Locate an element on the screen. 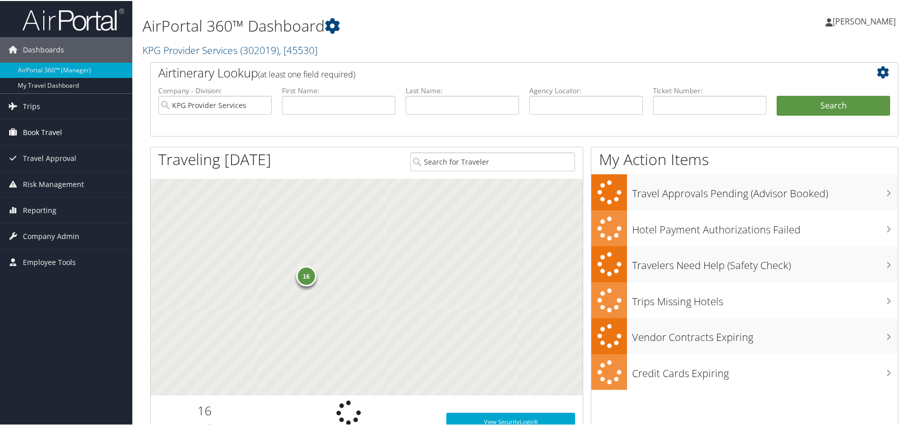 The image size is (912, 425). span: Trips is located at coordinates (32, 105).